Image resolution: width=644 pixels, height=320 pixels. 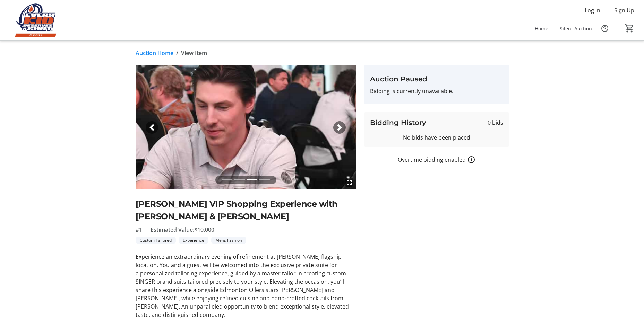 I want to click on span: Sign Up, so click(x=624, y=10).